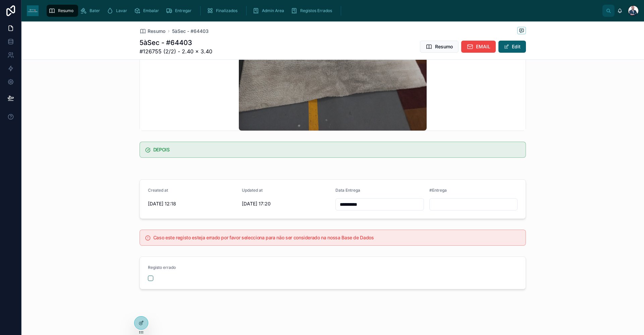  What do you see at coordinates (316, 11) in the screenshot?
I see `span: Registos Errados` at bounding box center [316, 11].